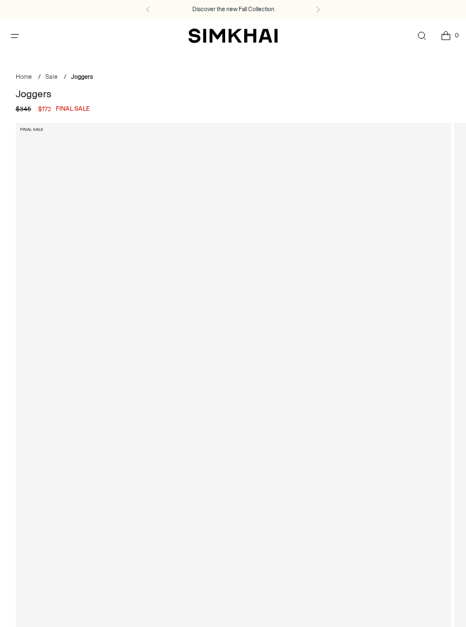 The width and height of the screenshot is (466, 627). Describe the element at coordinates (233, 77) in the screenshot. I see `nav: breadcrumbs` at that location.